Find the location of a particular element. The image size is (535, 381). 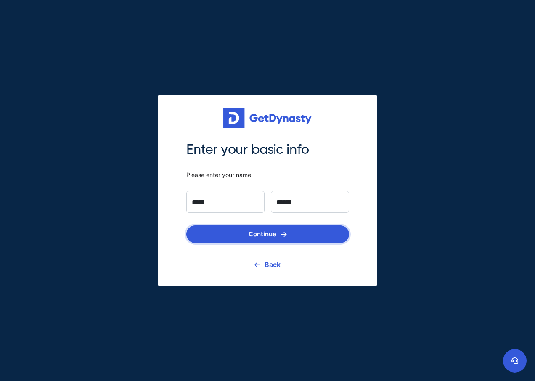

img: Get started for free with Dynasty Trust Company is located at coordinates (267, 118).